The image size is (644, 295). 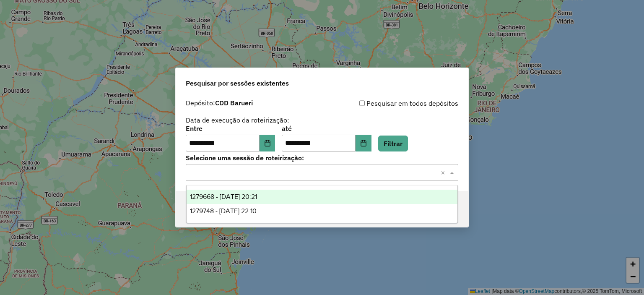 What do you see at coordinates (394, 143) in the screenshot?
I see `button: Filtrar` at bounding box center [394, 143].